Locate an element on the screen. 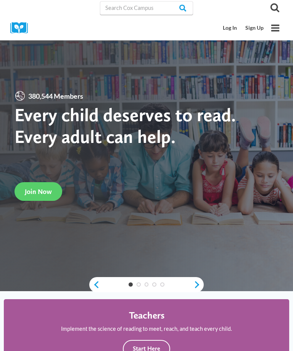 Image resolution: width=293 pixels, height=351 pixels. a: Join Now is located at coordinates (38, 191).